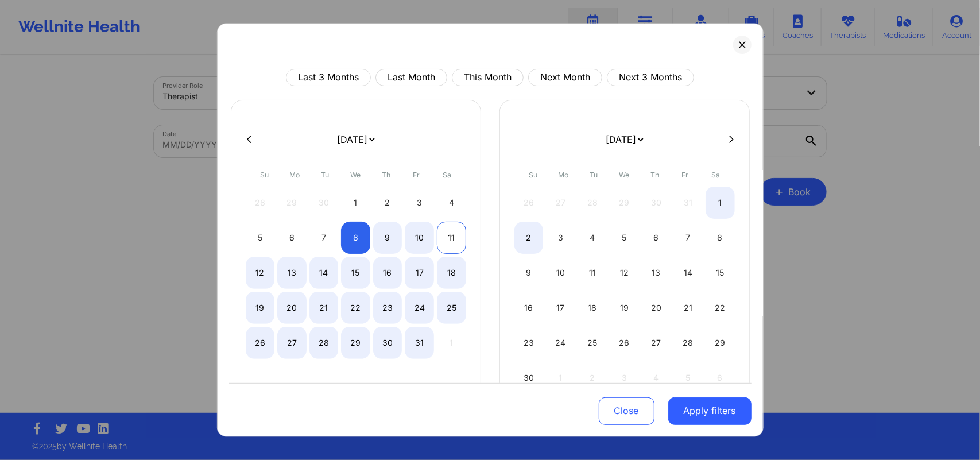  I want to click on div: Mon Oct 20 2025, so click(292, 308).